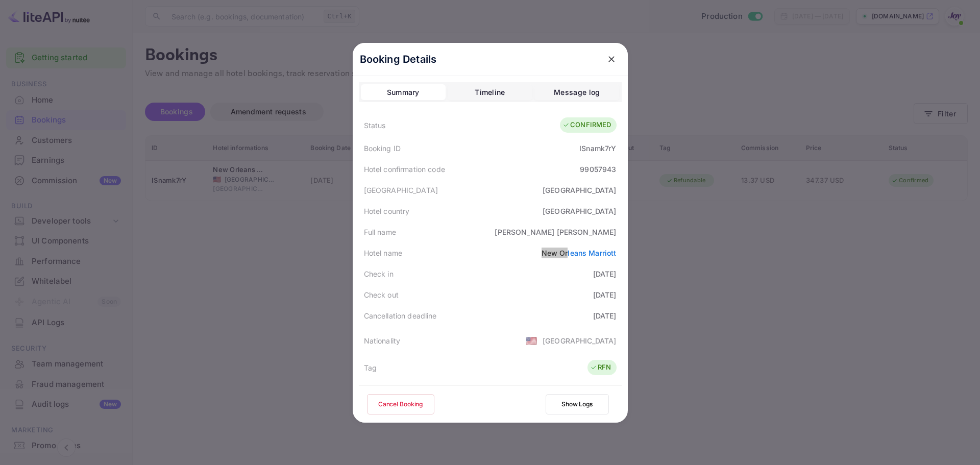 The height and width of the screenshot is (465, 980). What do you see at coordinates (400, 404) in the screenshot?
I see `button: Cancel Booking` at bounding box center [400, 404].